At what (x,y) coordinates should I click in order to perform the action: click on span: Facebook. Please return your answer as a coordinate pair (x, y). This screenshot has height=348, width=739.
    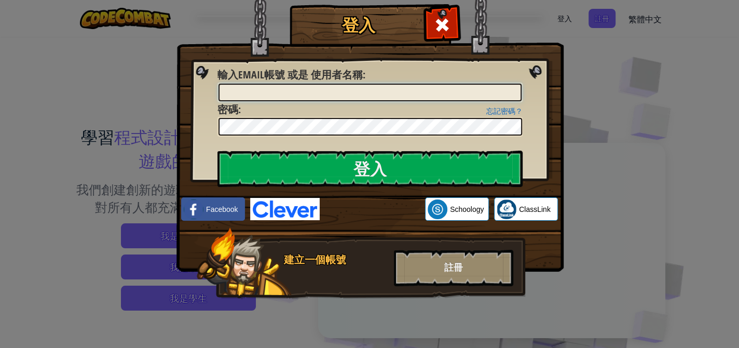
    Looking at the image, I should click on (222, 209).